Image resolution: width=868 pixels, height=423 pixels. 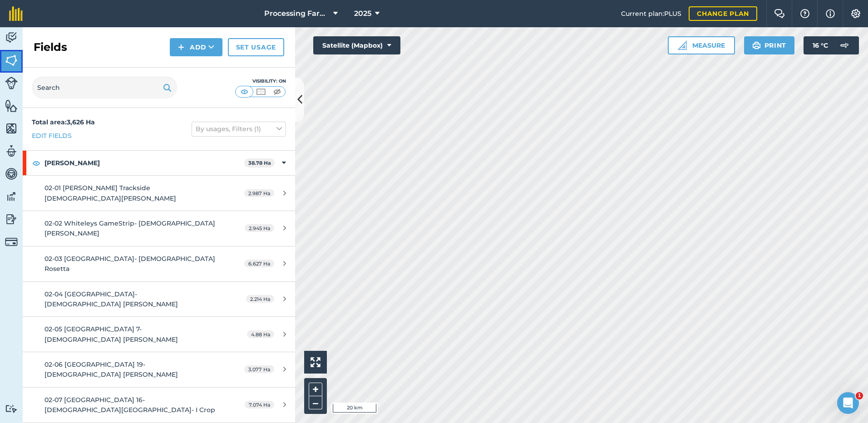 What do you see at coordinates (50, 48) in the screenshot?
I see `h2: Fields` at bounding box center [50, 48].